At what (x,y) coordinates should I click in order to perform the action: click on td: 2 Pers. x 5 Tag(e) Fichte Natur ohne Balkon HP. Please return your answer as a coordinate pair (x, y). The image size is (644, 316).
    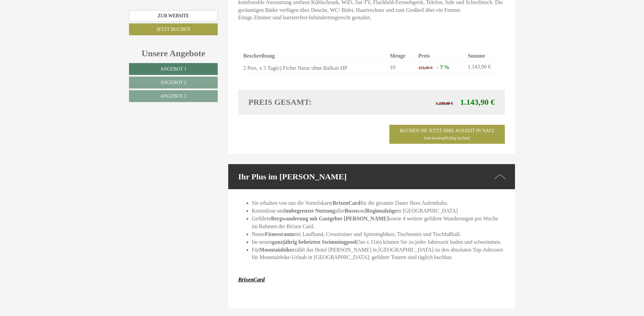
    Looking at the image, I should click on (315, 68).